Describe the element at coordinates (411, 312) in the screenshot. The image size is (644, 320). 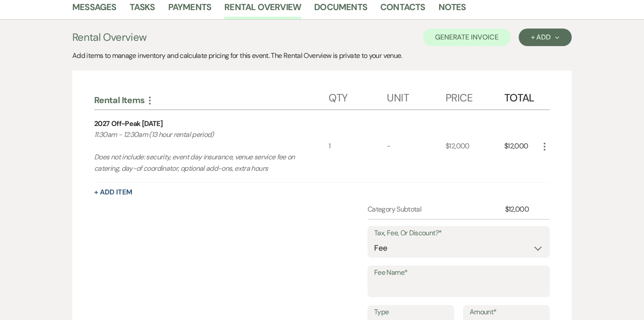
I see `label: Type` at that location.